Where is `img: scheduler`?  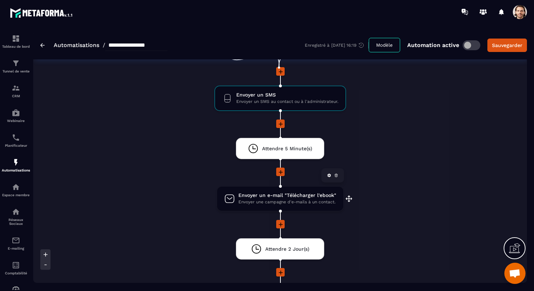 img: scheduler is located at coordinates (16, 137).